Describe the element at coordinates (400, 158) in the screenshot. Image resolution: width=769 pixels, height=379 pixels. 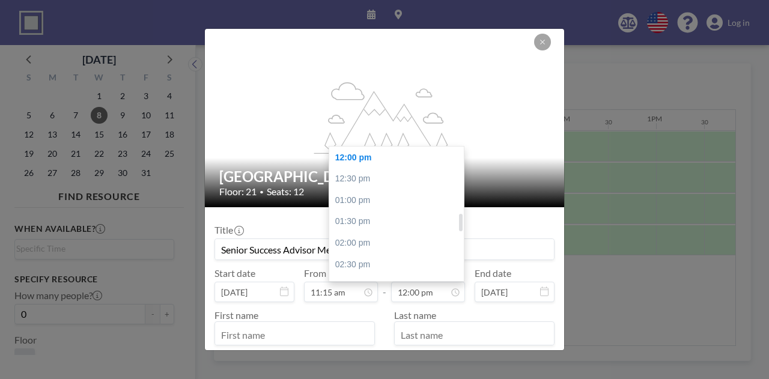
I see `div: 12:00 pm` at that location.